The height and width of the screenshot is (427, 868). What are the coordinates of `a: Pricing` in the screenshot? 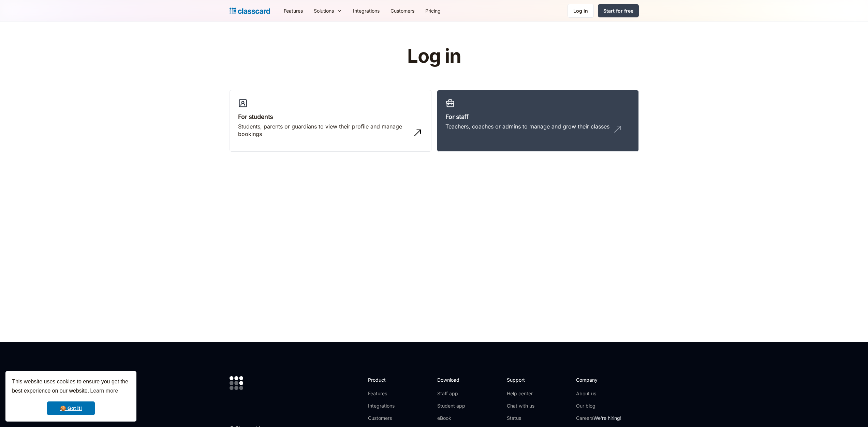 It's located at (433, 11).